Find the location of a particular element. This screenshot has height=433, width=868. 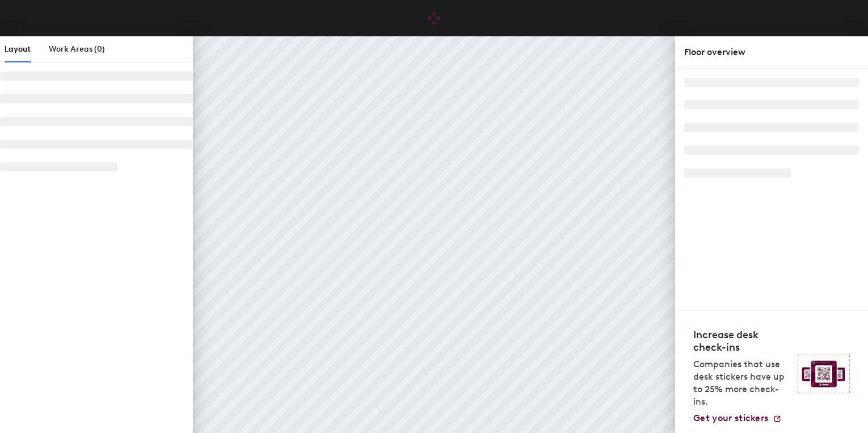

h4: Increase desk check-ins is located at coordinates (742, 341).